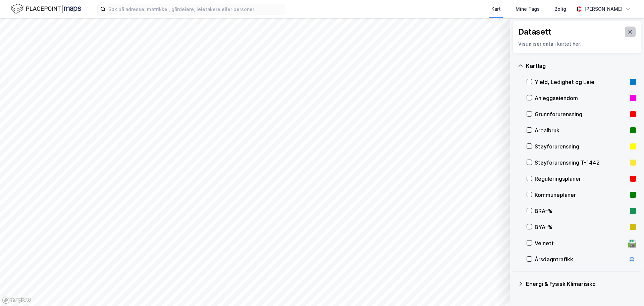 The width and height of the screenshot is (644, 306). I want to click on div: BRA–%, so click(581, 211).